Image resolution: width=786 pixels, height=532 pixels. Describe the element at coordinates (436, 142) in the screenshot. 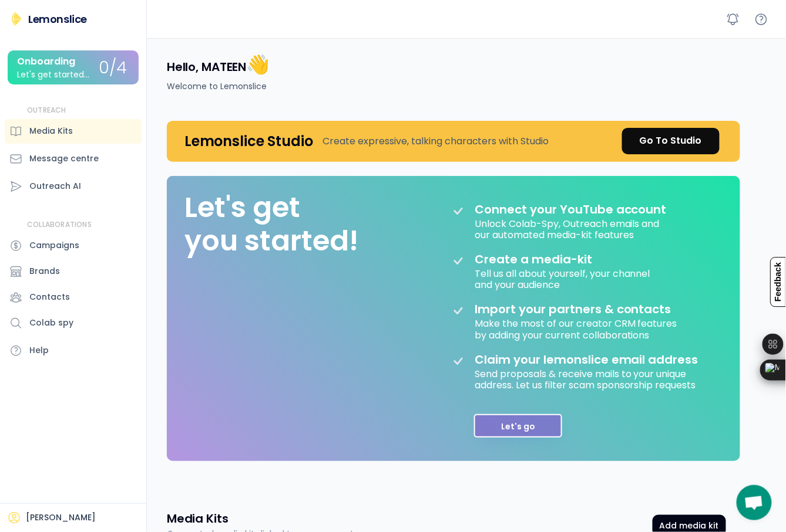

I see `div: Create expressive, talking characters with Studio` at that location.